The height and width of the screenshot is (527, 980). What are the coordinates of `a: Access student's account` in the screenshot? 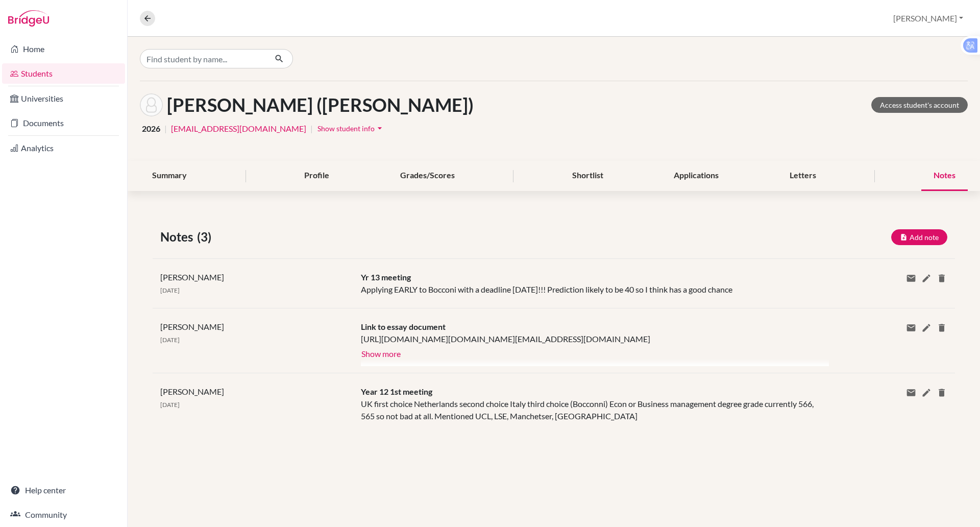 It's located at (920, 105).